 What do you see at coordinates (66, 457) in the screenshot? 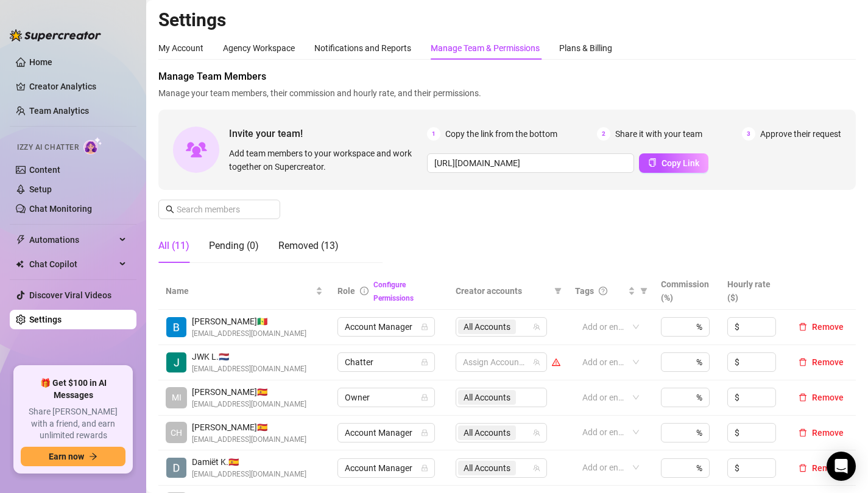
I see `span: Earn now` at bounding box center [66, 457].